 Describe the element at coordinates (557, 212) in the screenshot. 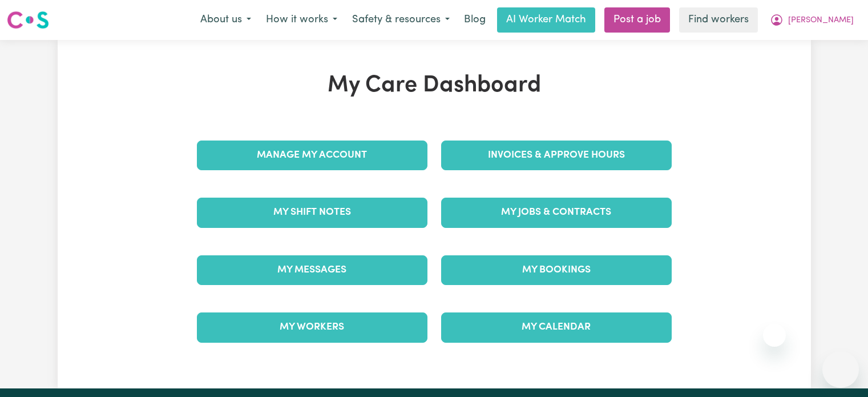

I see `a: My Jobs & Contracts` at that location.